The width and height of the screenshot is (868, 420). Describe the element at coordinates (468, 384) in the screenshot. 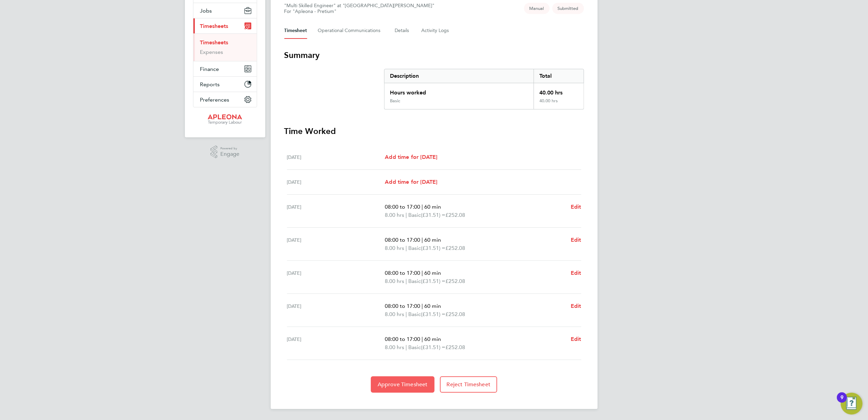

I see `button: Reject Timesheet` at that location.